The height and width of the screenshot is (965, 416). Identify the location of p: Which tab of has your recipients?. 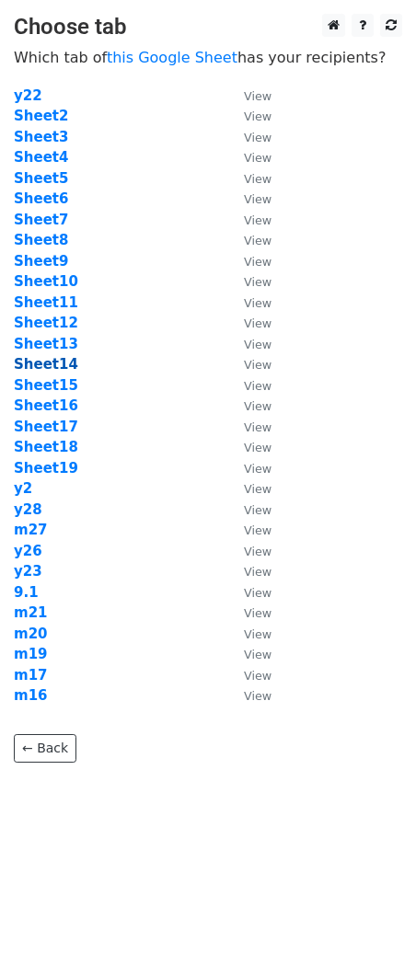
(208, 57).